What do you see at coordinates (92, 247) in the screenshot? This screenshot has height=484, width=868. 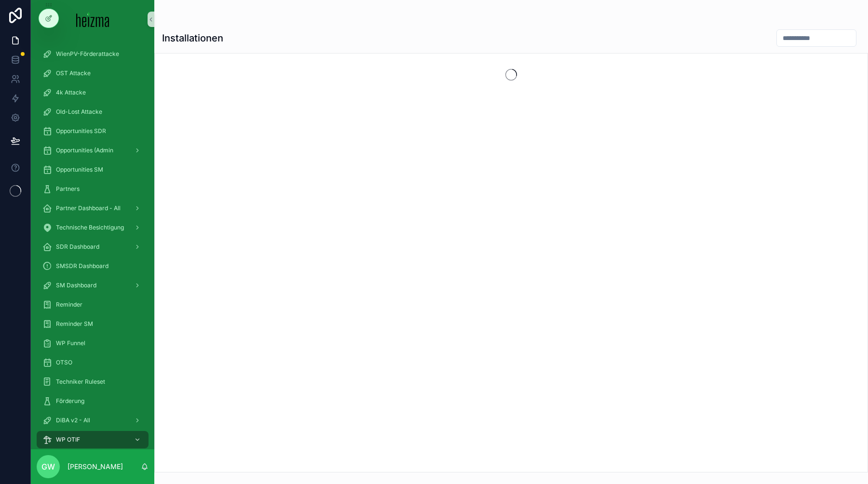 I see `a: SDR Dashboard` at bounding box center [92, 247].